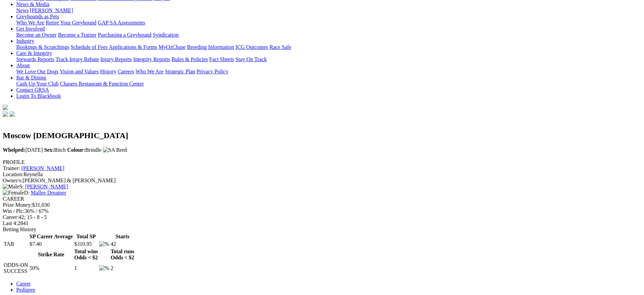  What do you see at coordinates (133, 47) in the screenshot?
I see `a: Applications & Forms` at bounding box center [133, 47].